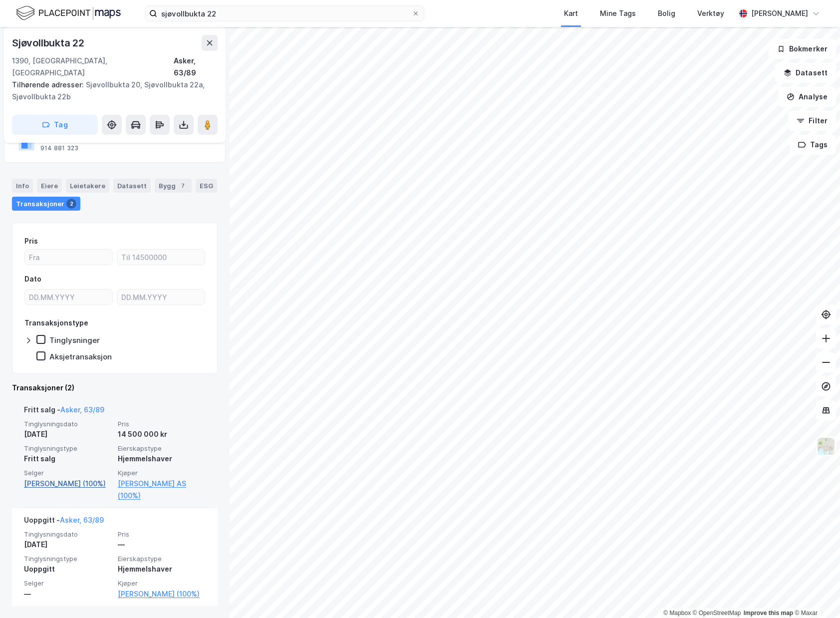 The width and height of the screenshot is (840, 618). Describe the element at coordinates (87, 185) in the screenshot. I see `div: Leietakere` at that location.